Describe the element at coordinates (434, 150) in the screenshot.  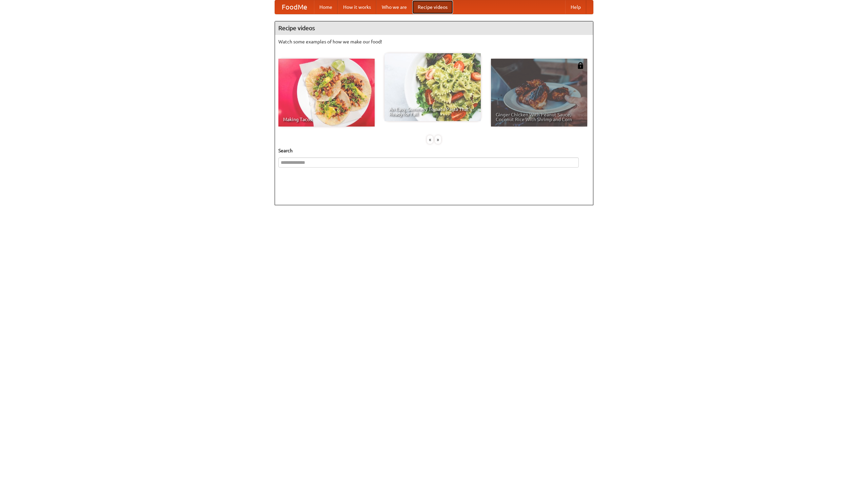
I see `h5: Search` at that location.